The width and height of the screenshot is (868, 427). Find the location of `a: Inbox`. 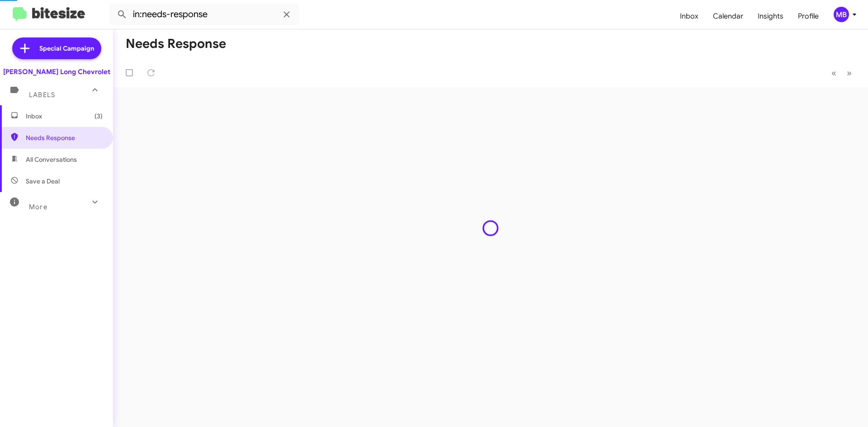

a: Inbox is located at coordinates (689, 16).